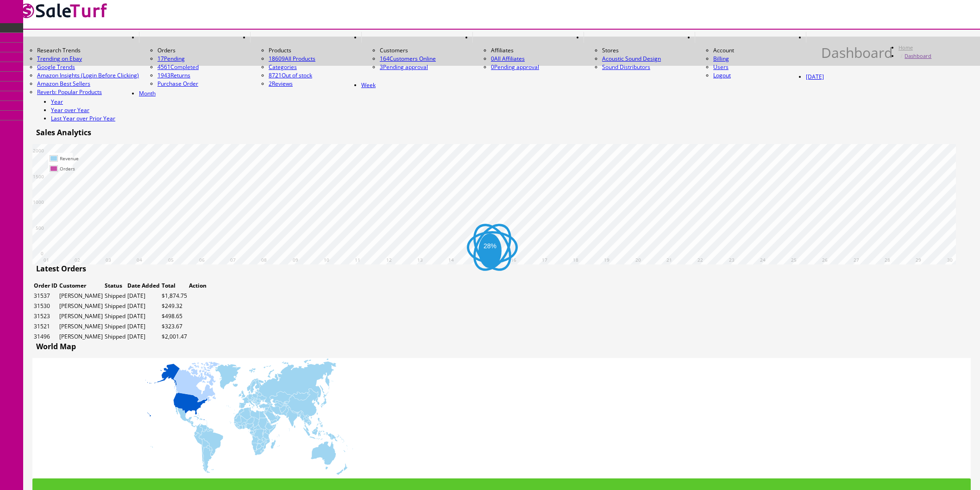 The height and width of the screenshot is (490, 980). Describe the element at coordinates (720, 67) in the screenshot. I see `a: Users` at that location.